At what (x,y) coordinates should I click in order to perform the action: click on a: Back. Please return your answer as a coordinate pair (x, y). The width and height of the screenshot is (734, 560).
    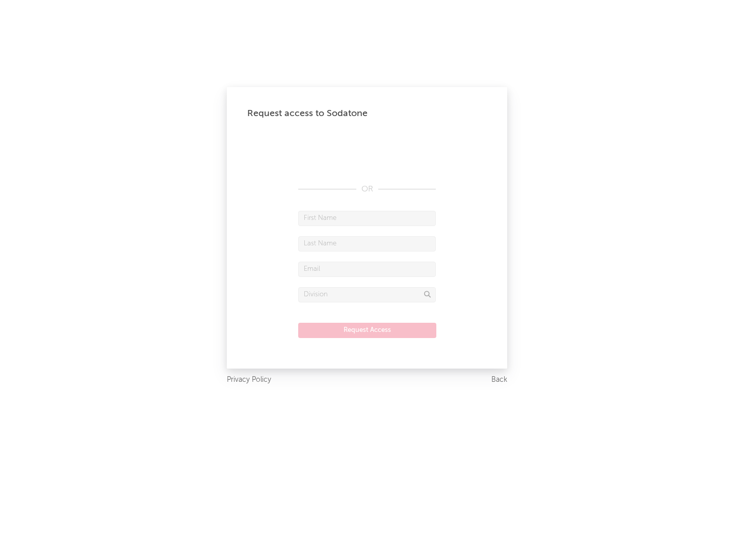
    Looking at the image, I should click on (499, 380).